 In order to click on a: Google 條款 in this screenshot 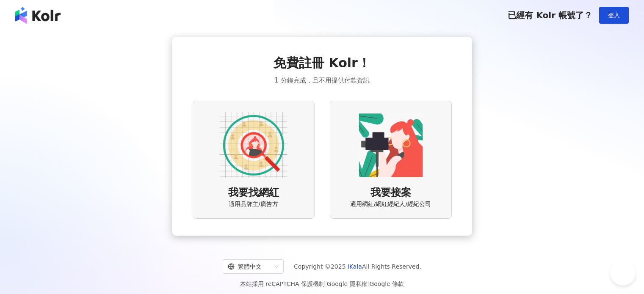, I will do `click(386, 284)`.